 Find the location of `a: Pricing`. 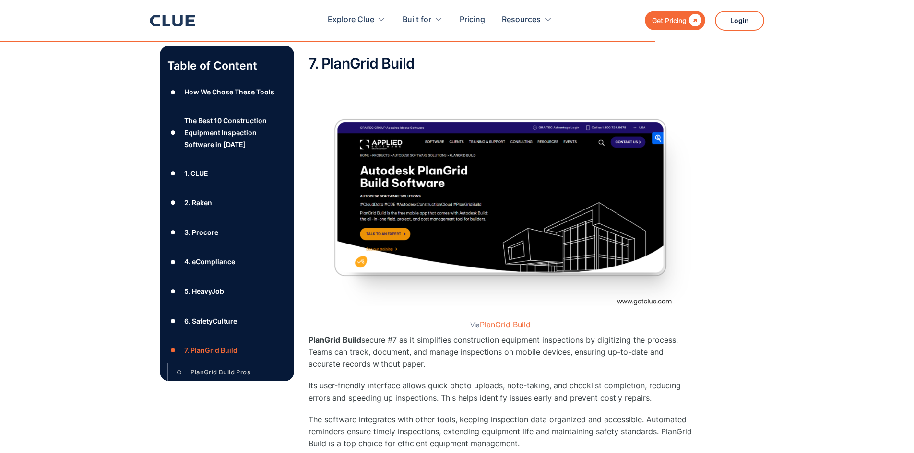

a: Pricing is located at coordinates (472, 20).